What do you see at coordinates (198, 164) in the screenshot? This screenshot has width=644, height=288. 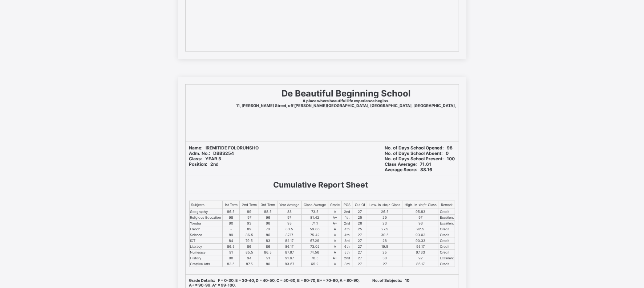 I see `b: Position:` at bounding box center [198, 164].